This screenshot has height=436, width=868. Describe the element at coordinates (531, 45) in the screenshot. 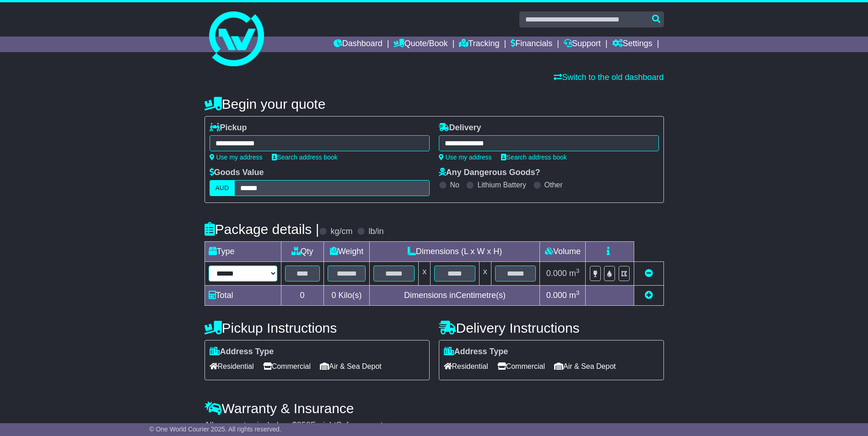

I see `a: Financials` at that location.